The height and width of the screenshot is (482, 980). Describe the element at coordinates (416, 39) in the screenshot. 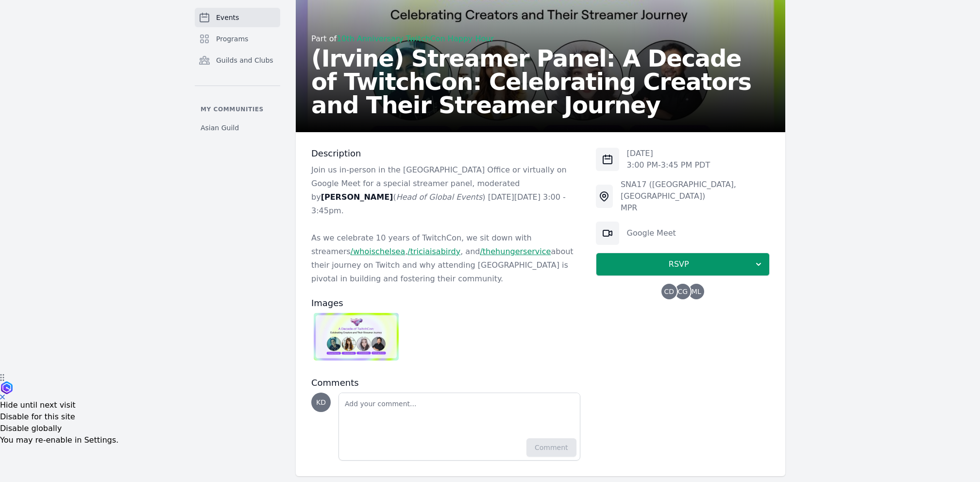

I see `a: 10th Anniversary TwitchCon Happy Hour` at that location.